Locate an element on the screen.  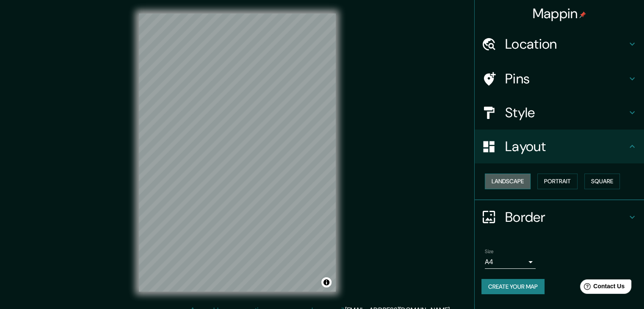
span: Contact Us is located at coordinates (40, 10).